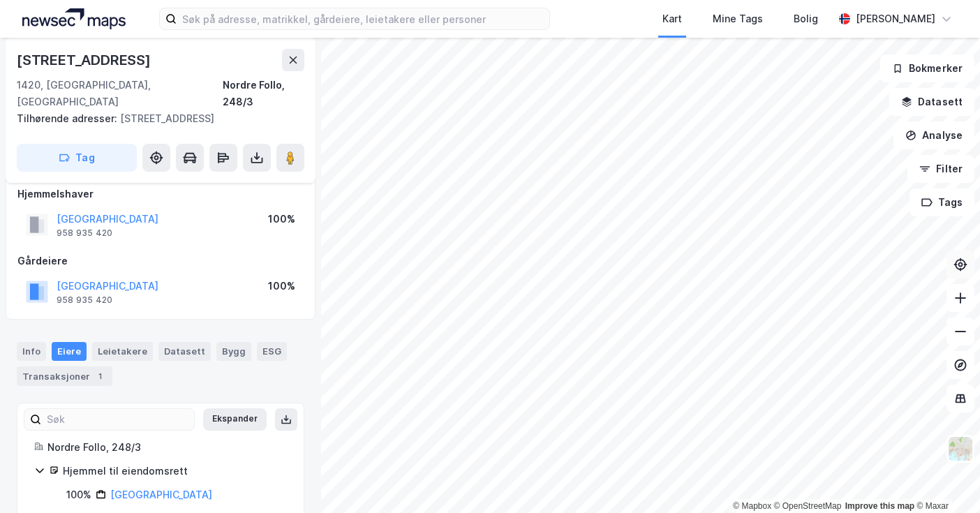 The width and height of the screenshot is (980, 513). I want to click on div: Mine Tags, so click(738, 18).